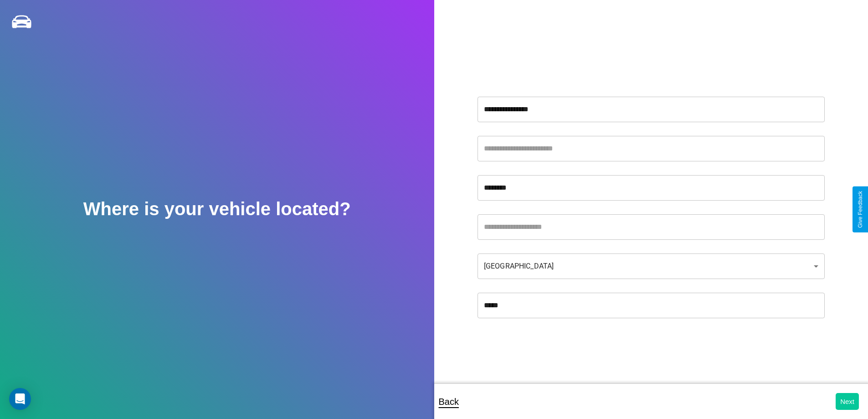 This screenshot has width=868, height=419. I want to click on div: Give Feedback, so click(860, 209).